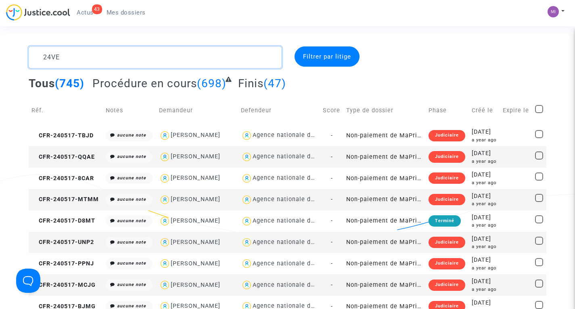 The width and height of the screenshot is (575, 309). Describe the element at coordinates (211, 83) in the screenshot. I see `span: (698)` at that location.